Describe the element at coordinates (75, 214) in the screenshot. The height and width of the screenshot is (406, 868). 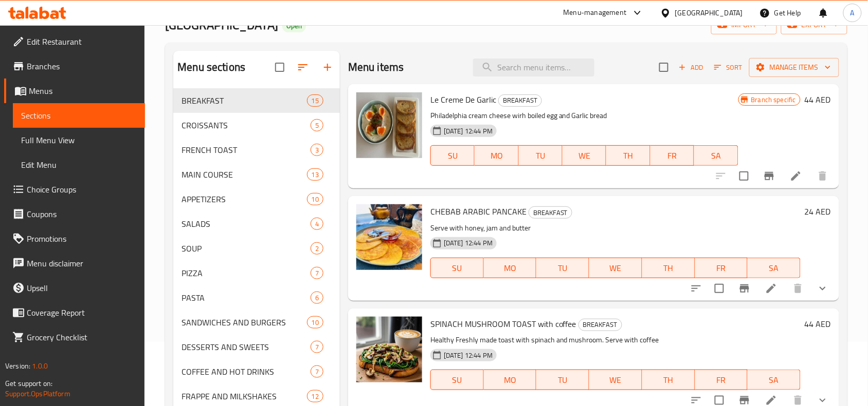
I see `a: Coupons` at that location.